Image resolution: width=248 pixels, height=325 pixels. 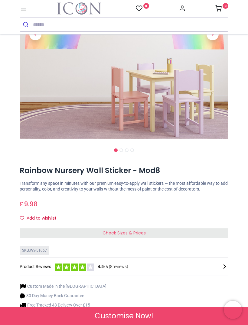 I want to click on a: Logo of Icon Wall Stickers, so click(x=79, y=8).